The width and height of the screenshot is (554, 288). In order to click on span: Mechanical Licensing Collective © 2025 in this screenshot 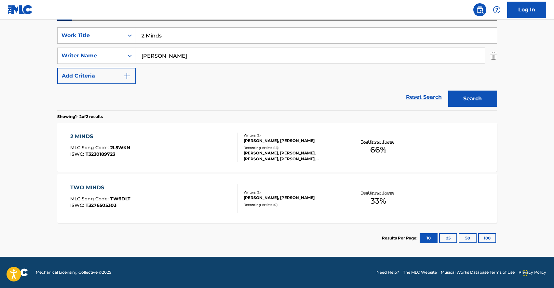, I will do `click(74, 272)`.